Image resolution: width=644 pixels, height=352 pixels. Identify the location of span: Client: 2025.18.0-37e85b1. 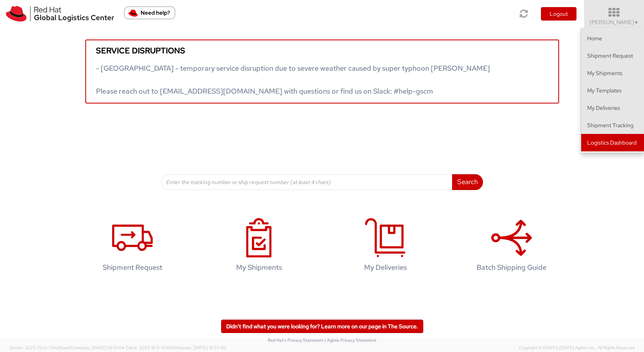
(176, 347).